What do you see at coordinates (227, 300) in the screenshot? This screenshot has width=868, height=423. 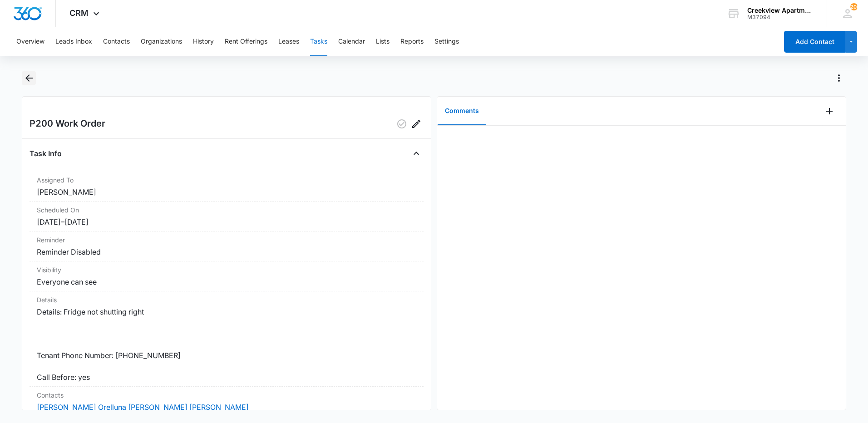 I see `dt: Details` at bounding box center [227, 300].